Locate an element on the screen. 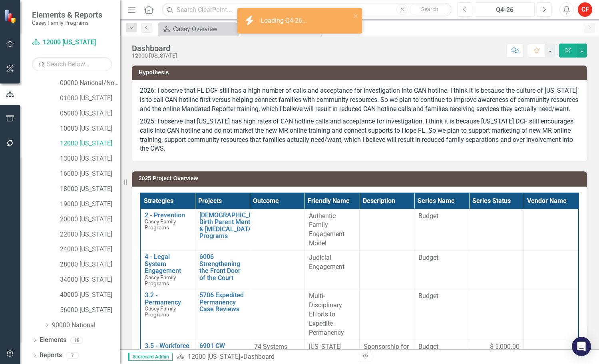 Image resolution: width=599 pixels, height=364 pixels. button: Q4-26 is located at coordinates (505, 9).